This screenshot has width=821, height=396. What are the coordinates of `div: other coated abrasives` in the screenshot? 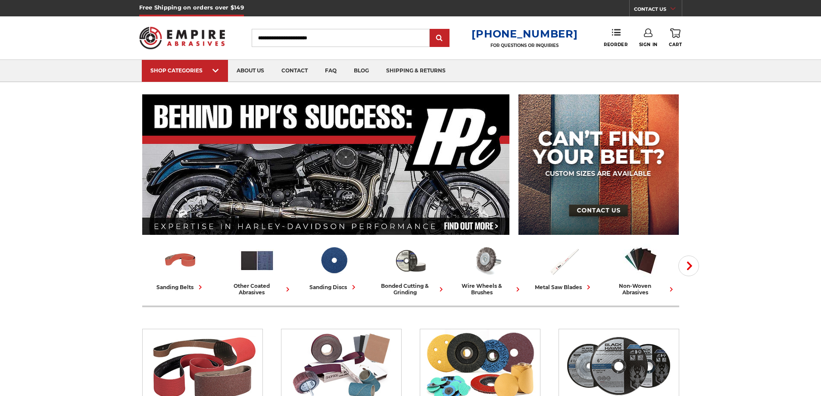 It's located at (257, 289).